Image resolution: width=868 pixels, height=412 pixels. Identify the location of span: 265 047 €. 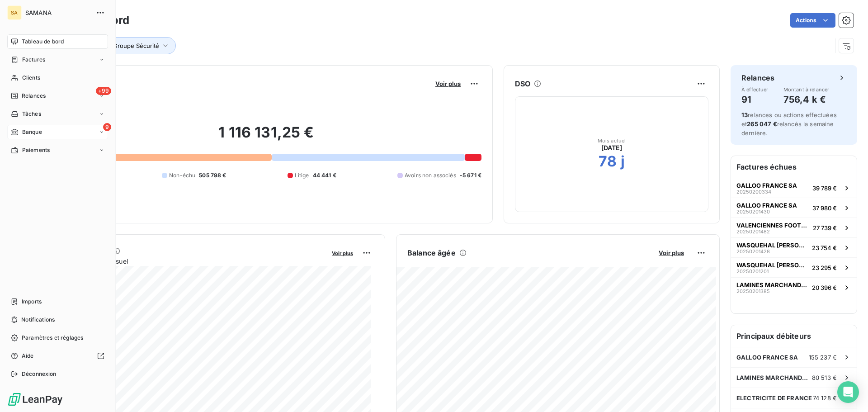
(762, 124).